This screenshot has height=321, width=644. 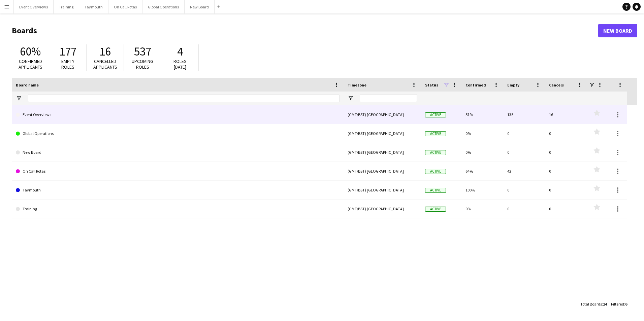 I want to click on span: 177, so click(x=68, y=52).